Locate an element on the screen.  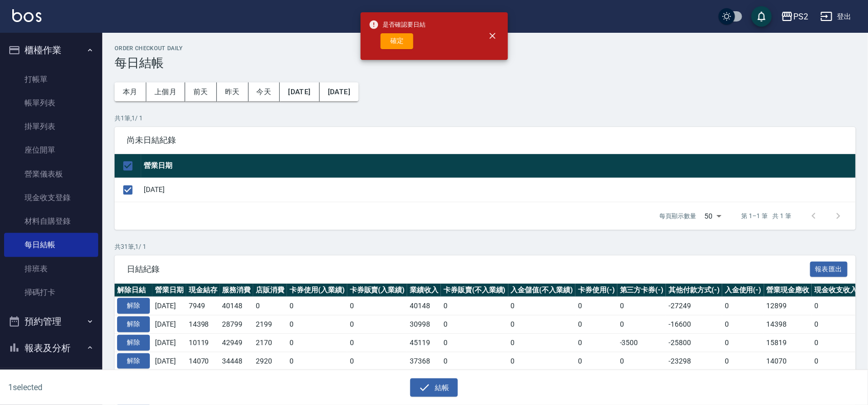
td: 42949 is located at coordinates (237, 342).